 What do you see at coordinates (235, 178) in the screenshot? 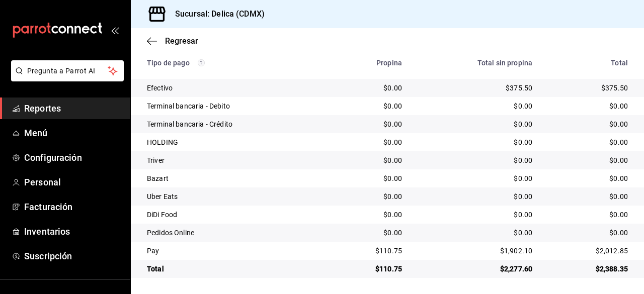
I see `div: Bazart` at bounding box center [235, 178].